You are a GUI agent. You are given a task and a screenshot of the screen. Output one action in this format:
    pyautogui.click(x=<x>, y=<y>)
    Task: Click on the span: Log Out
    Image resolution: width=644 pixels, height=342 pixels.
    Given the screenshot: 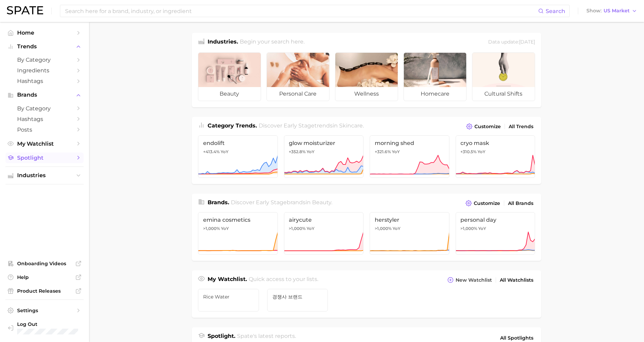 What is the action you would take?
    pyautogui.click(x=47, y=324)
    